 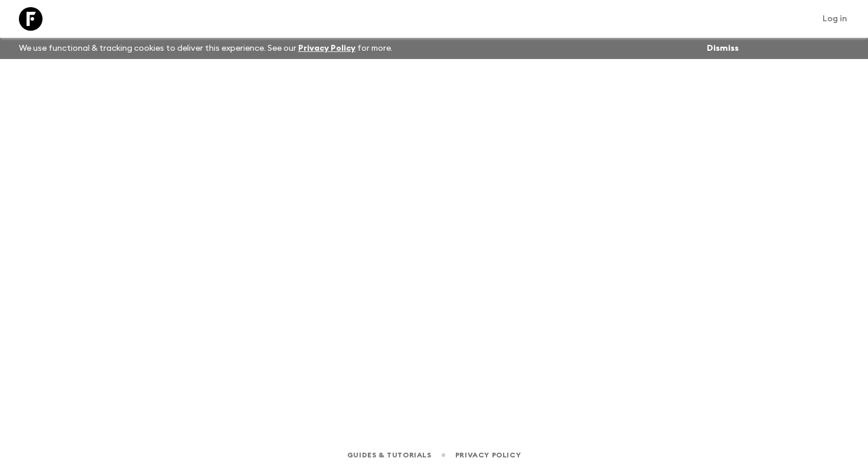 What do you see at coordinates (835, 19) in the screenshot?
I see `a: Log in` at bounding box center [835, 19].